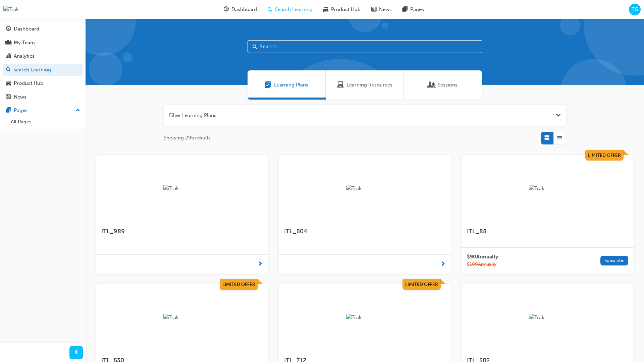 The image size is (644, 362). What do you see at coordinates (28, 83) in the screenshot?
I see `div: Product Hub` at bounding box center [28, 83].